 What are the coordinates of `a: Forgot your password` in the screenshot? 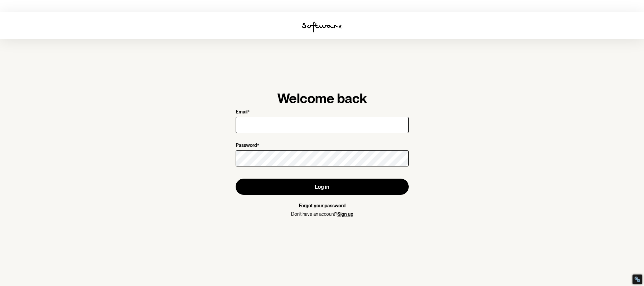 It's located at (322, 206).